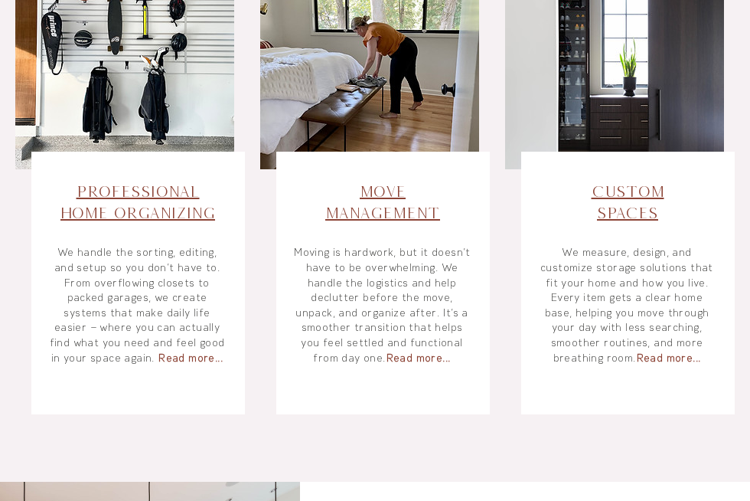  Describe the element at coordinates (383, 201) in the screenshot. I see `a: MoveManagement​` at that location.